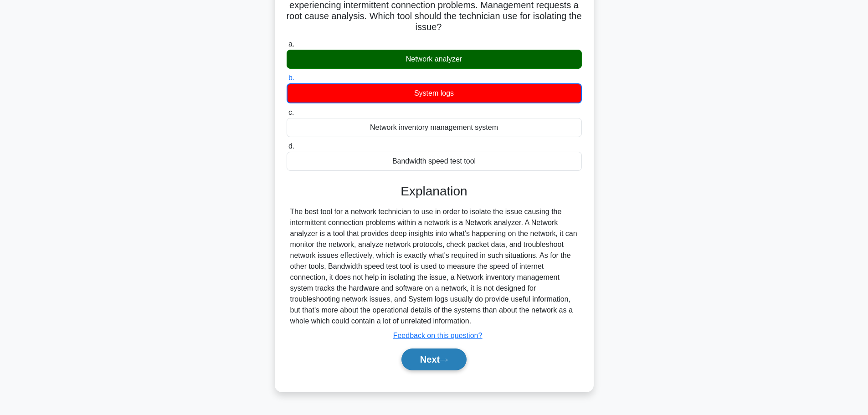 Image resolution: width=868 pixels, height=415 pixels. What do you see at coordinates (434, 191) in the screenshot?
I see `h3: Explanation` at bounding box center [434, 191].